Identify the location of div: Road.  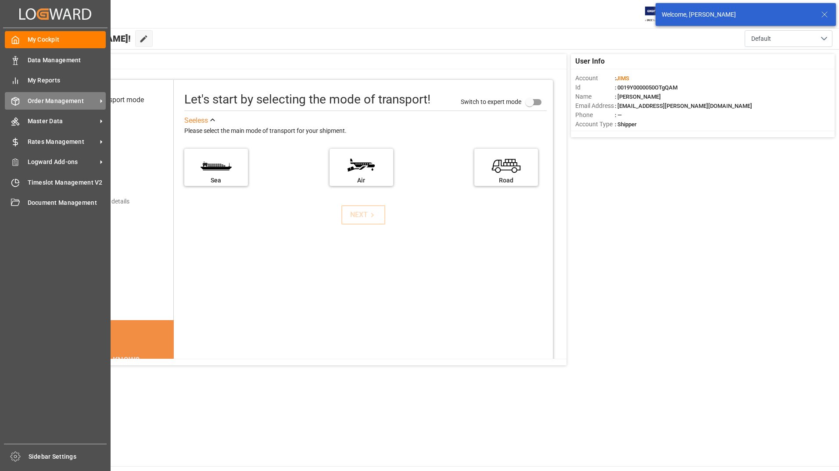
(506, 180).